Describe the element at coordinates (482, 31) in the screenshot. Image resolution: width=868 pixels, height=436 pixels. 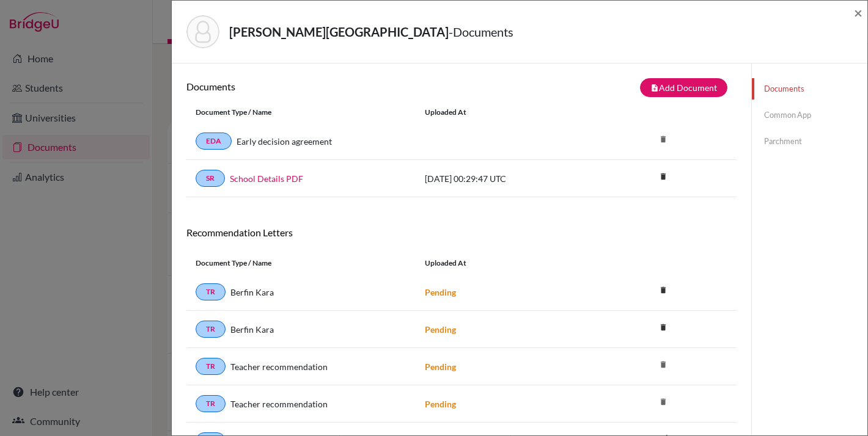
I see `span: - Documents` at that location.